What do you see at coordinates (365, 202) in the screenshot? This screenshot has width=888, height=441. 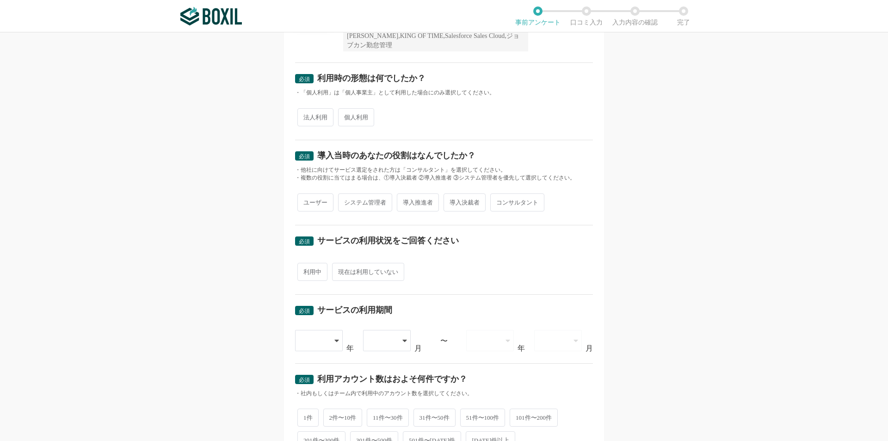 I see `span: システム管理者` at bounding box center [365, 202].